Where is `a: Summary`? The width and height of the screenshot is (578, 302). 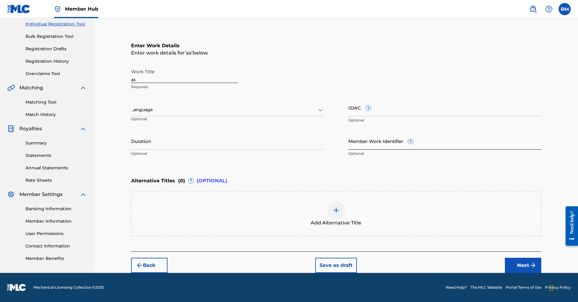 a: Summary is located at coordinates (56, 143).